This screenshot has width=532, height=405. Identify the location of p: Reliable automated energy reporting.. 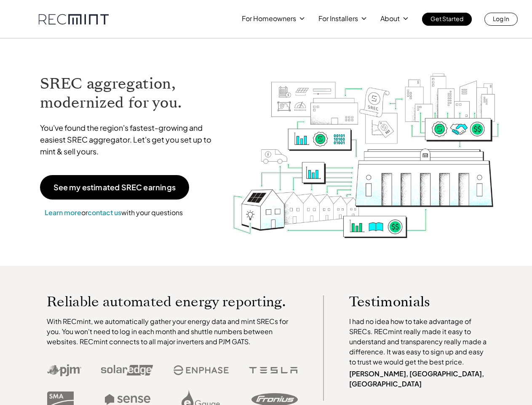
(172, 301).